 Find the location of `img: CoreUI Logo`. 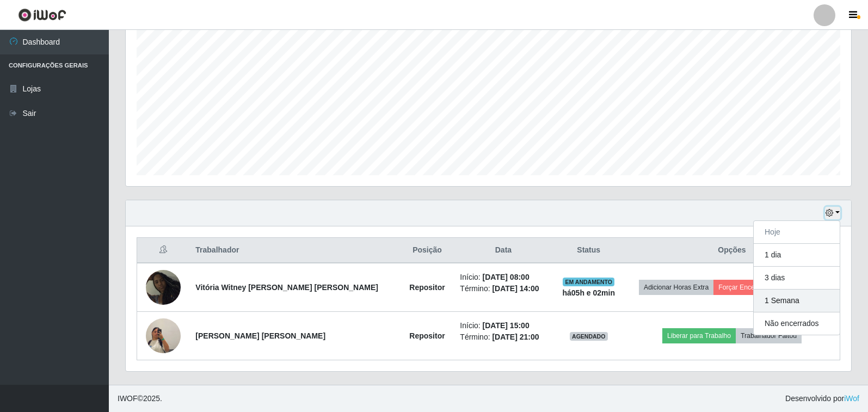

img: CoreUI Logo is located at coordinates (42, 15).